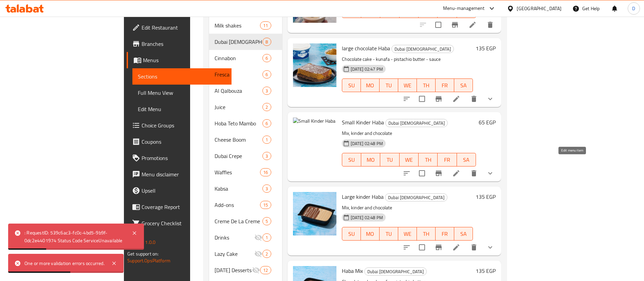 Image resolution: width=644 pixels, height=281 pixels. I want to click on a: Edit menu item, so click(456, 99).